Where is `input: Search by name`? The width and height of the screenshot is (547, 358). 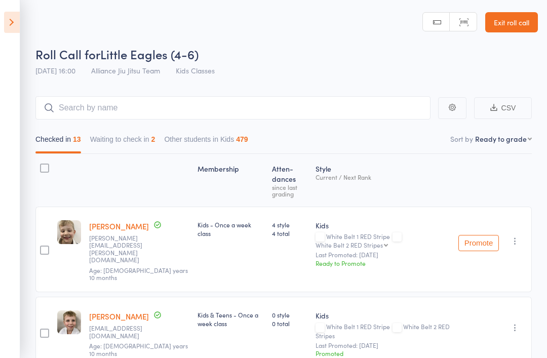 input: Search by name is located at coordinates (233, 108).